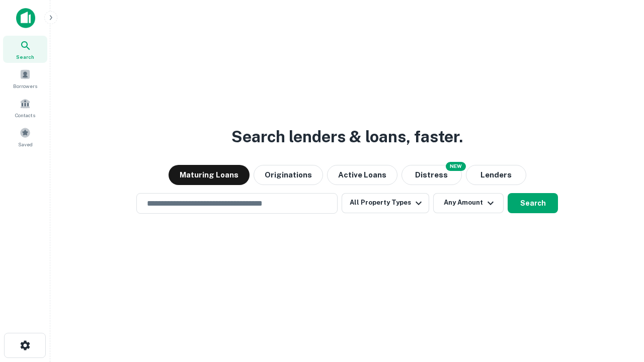  Describe the element at coordinates (25, 137) in the screenshot. I see `div: Saved` at that location.